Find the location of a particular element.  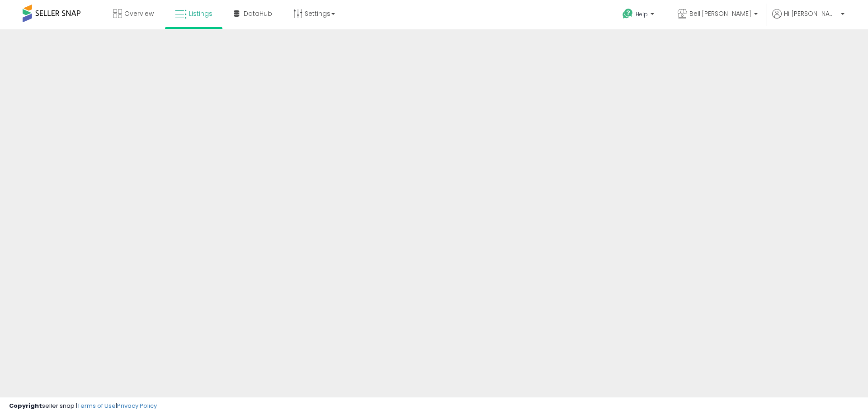

div: seller snap | | is located at coordinates (83, 406).